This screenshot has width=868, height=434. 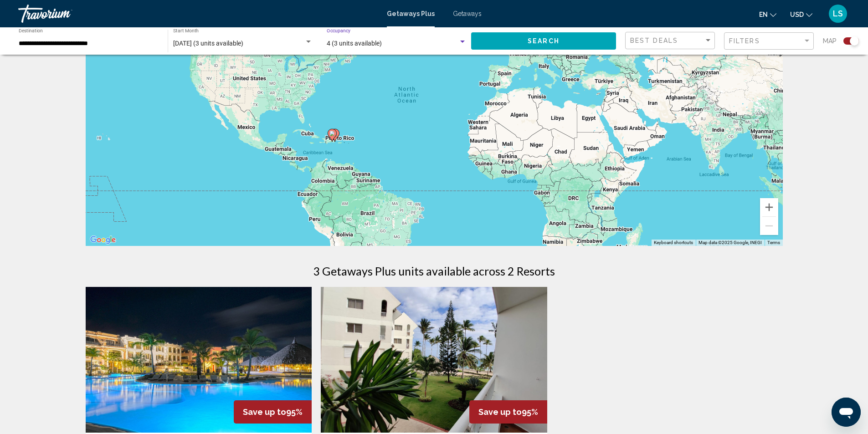 I want to click on a: Getaways, so click(x=467, y=14).